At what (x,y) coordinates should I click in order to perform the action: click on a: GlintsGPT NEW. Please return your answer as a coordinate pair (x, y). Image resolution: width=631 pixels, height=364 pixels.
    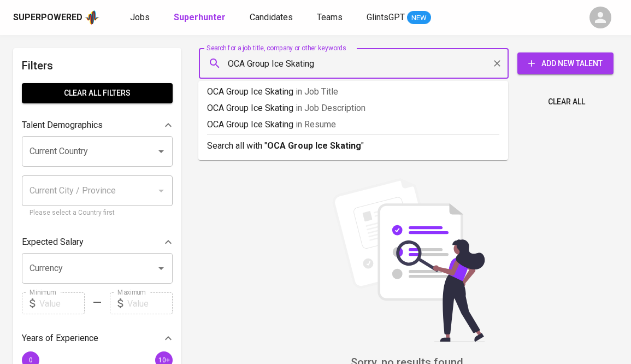
    Looking at the image, I should click on (399, 18).